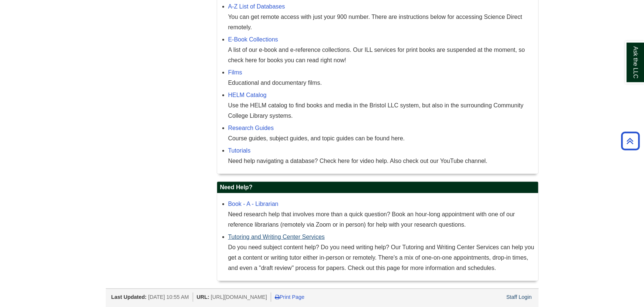  I want to click on div: Need help navigating a database? Check here for video help. Also check out our YouTube channel., so click(381, 161).